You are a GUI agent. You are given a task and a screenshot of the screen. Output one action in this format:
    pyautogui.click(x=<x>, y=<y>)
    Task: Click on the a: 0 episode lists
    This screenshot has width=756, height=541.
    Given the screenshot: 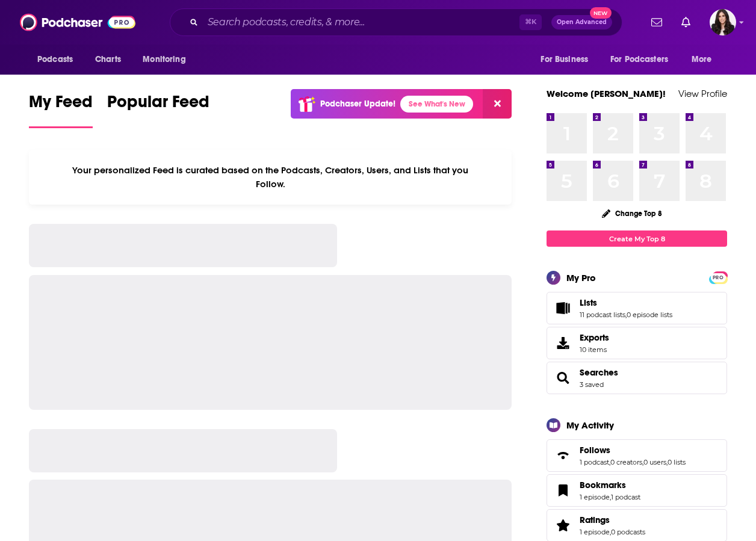 What is the action you would take?
    pyautogui.click(x=649, y=315)
    